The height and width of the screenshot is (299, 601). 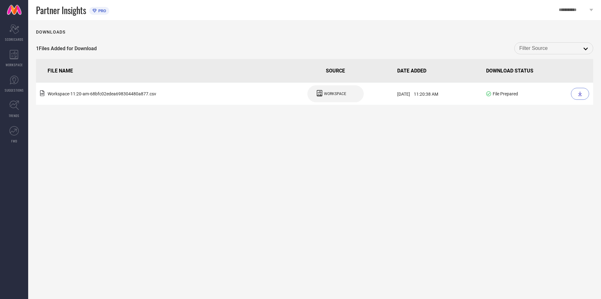 I want to click on span: PRO, so click(x=102, y=11).